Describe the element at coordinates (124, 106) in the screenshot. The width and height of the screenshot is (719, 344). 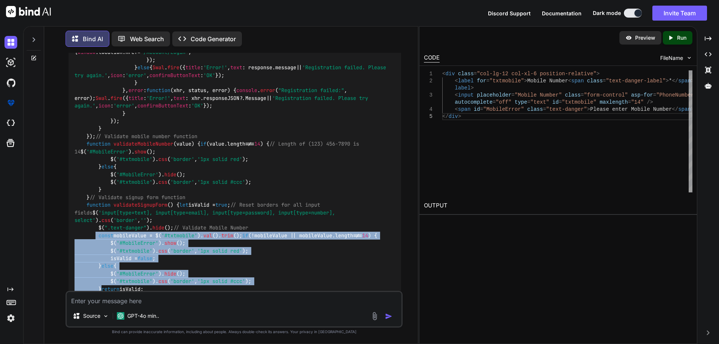
I see `span: 'error'` at that location.